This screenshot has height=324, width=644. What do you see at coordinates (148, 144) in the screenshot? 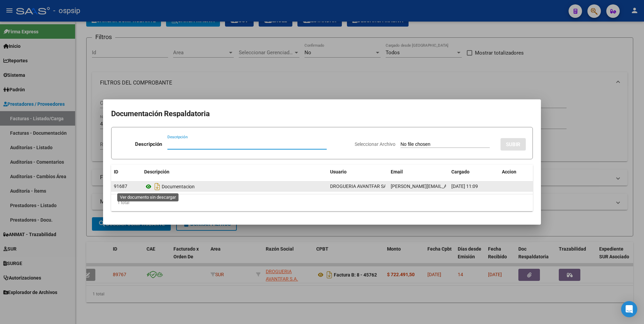
I see `p: Descripción` at bounding box center [148, 144].